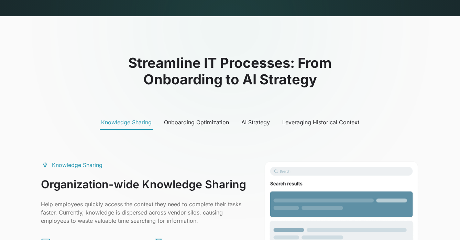 This screenshot has width=460, height=240. I want to click on div: Onboarding Optimization, so click(197, 122).